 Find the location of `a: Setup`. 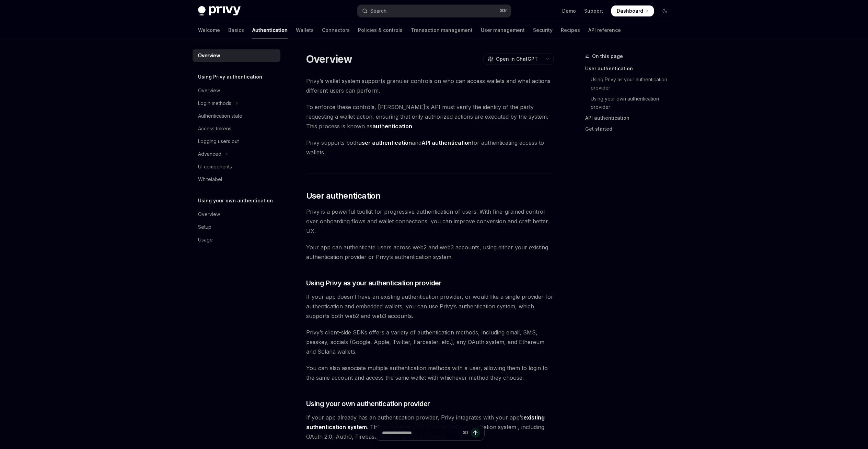

a: Setup is located at coordinates (237, 227).